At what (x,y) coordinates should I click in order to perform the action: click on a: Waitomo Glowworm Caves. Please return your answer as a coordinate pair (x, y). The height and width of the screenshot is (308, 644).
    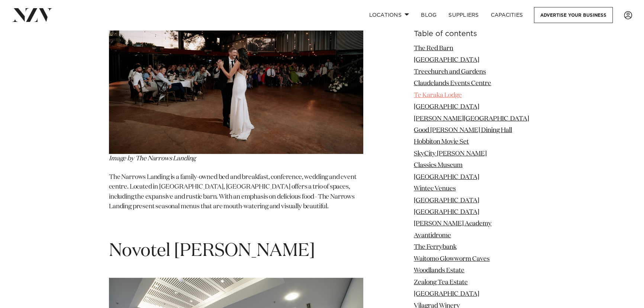
    Looking at the image, I should click on (452, 259).